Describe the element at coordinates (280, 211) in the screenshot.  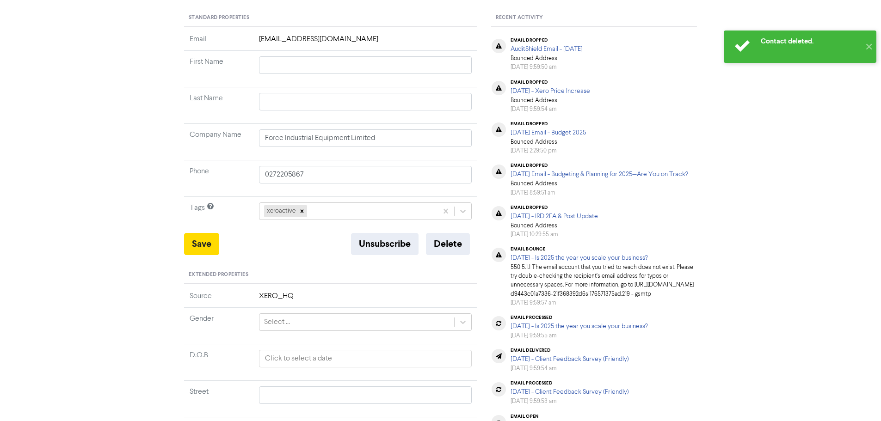
I see `div: xeroactive` at that location.